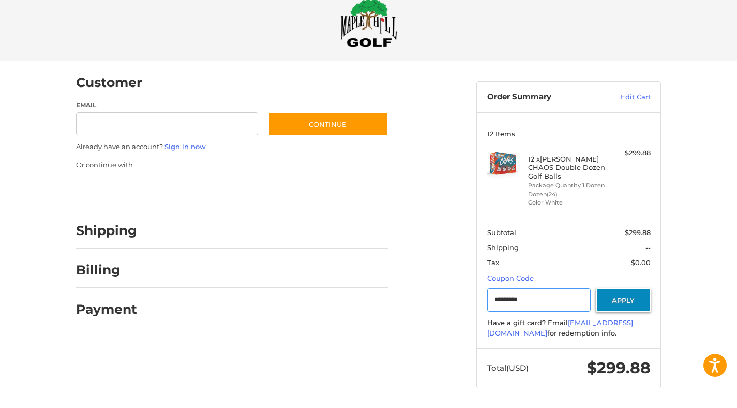 The width and height of the screenshot is (737, 408). What do you see at coordinates (569, 327) in the screenshot?
I see `div: Have a gift card? Email for redemption info.` at bounding box center [569, 327].